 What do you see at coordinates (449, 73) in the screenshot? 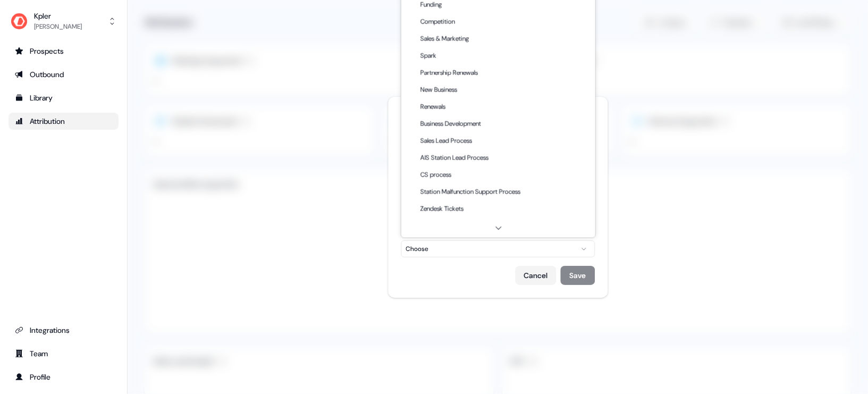
I see `span: Partnership Renewals` at bounding box center [449, 73].